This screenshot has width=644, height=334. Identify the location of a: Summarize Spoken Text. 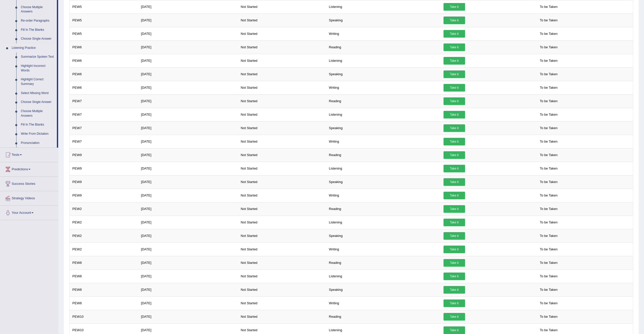
(38, 57).